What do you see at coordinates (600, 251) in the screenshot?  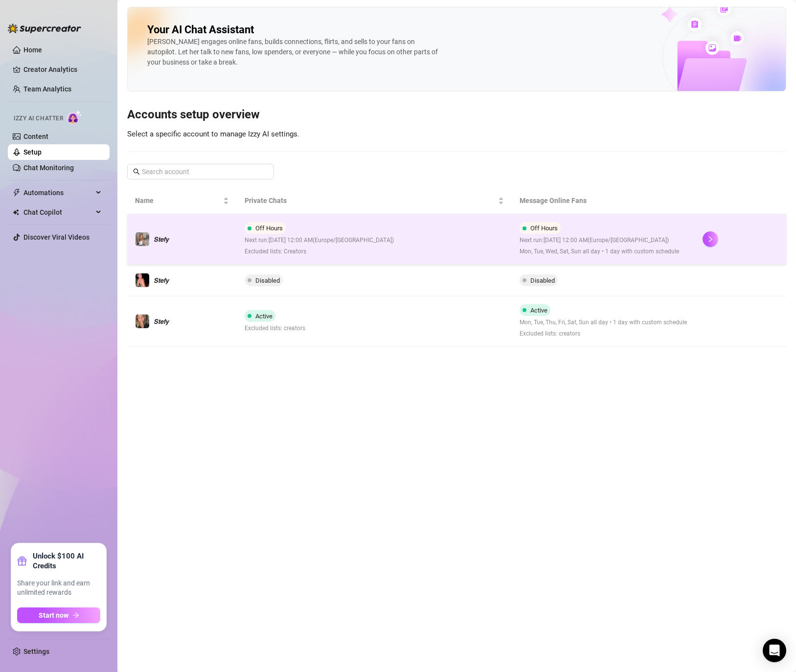 I see `span: Mon, Tue, Wed, Sat, Sun all day • 1 day with custom schedule` at bounding box center [600, 251].